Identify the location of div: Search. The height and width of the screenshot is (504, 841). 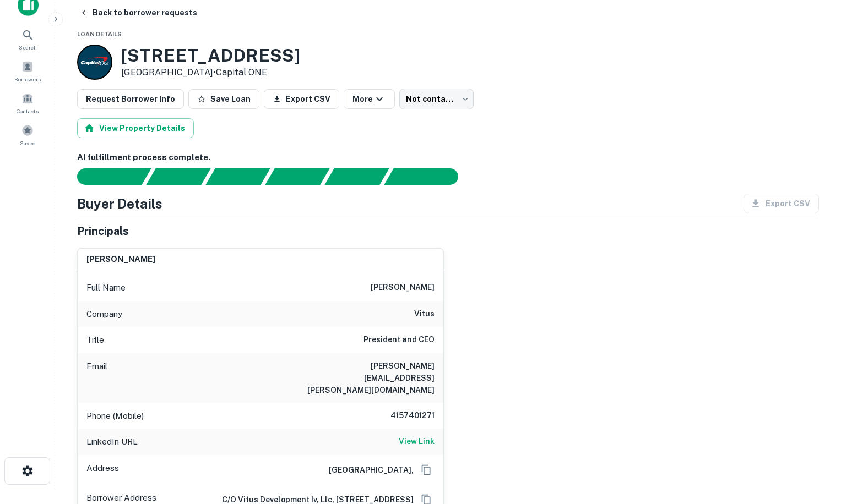
(27, 39).